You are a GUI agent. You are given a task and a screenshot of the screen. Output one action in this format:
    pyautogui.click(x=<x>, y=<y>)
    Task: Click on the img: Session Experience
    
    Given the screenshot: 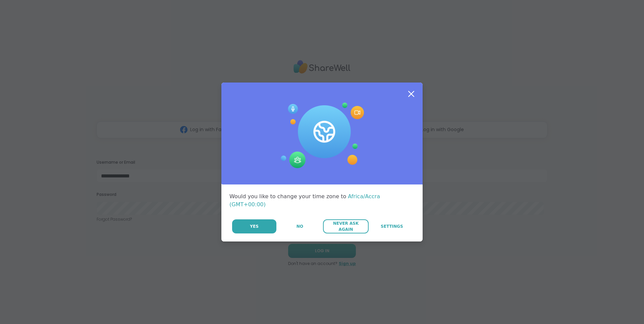 What is the action you would take?
    pyautogui.click(x=322, y=136)
    